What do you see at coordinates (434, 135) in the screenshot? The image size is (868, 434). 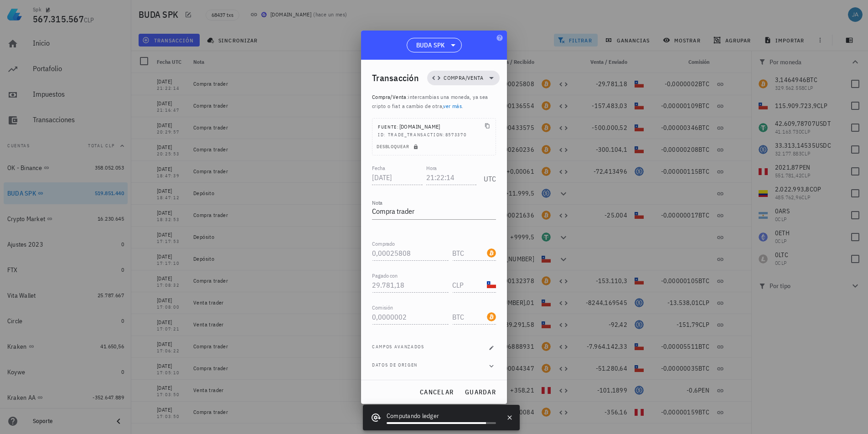 I see `div: ID: trade_transaction:8573370` at bounding box center [434, 135].